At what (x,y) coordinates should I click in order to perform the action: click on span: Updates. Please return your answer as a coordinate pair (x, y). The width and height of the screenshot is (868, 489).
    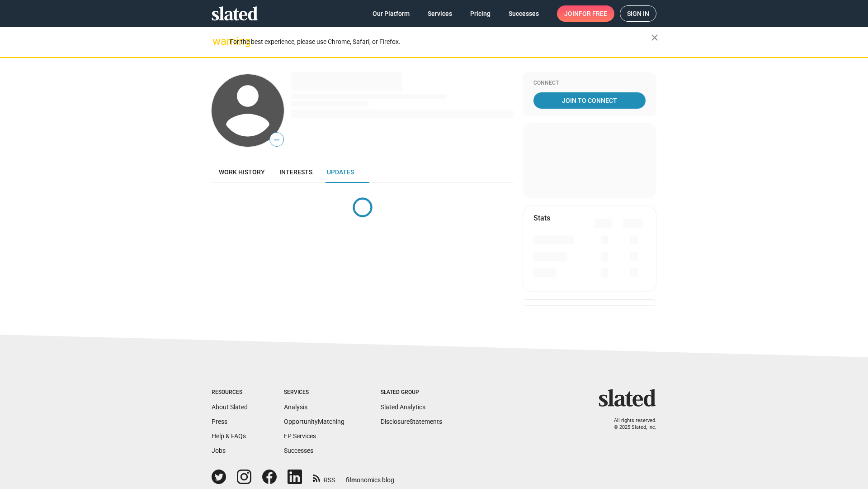
    Looking at the image, I should click on (341, 172).